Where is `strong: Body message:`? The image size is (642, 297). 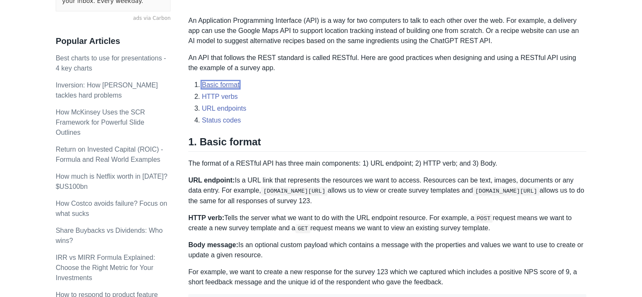
strong: Body message: is located at coordinates (213, 244).